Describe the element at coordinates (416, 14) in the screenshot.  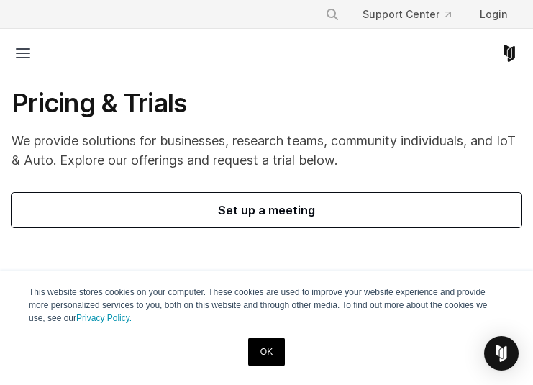
I see `div: Navigation Menu` at that location.